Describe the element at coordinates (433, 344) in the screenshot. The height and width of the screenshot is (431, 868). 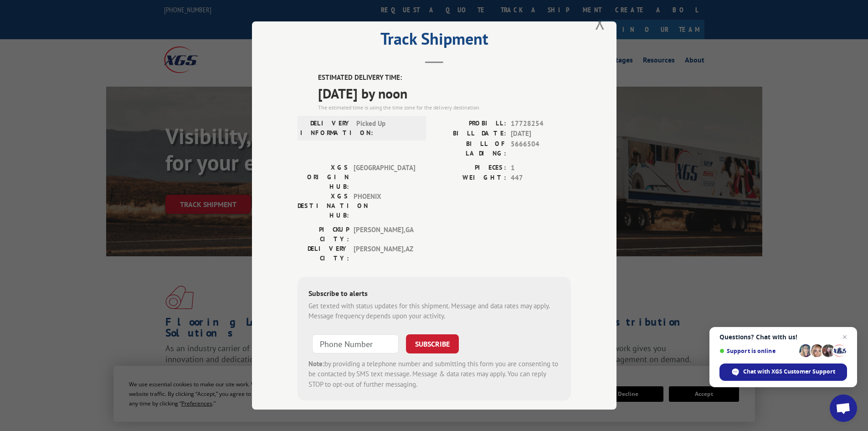
I see `button: SUBSCRIBE` at that location.